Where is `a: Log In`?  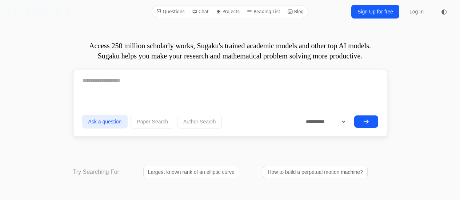
a: Log In is located at coordinates (416, 12).